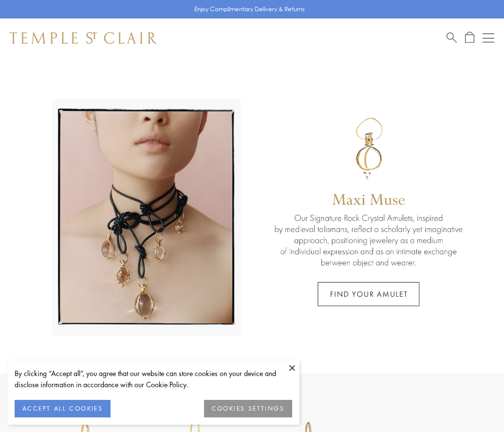 The image size is (504, 432). Describe the element at coordinates (83, 38) in the screenshot. I see `img: Temple St. Clair` at that location.